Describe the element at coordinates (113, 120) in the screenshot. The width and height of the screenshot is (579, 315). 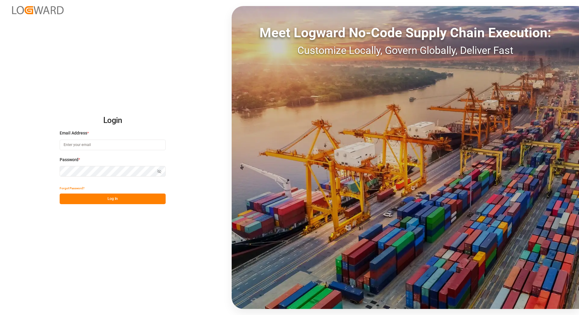
I see `h2: Login` at that location.